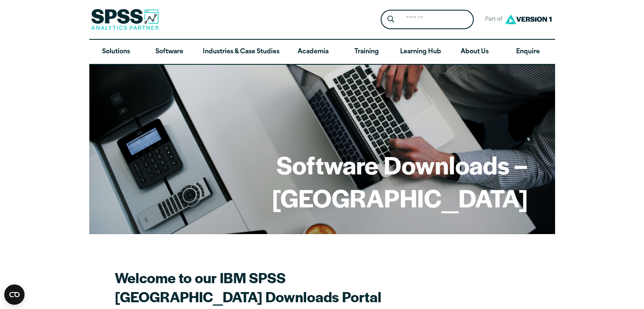  What do you see at coordinates (390, 20) in the screenshot?
I see `button: Search magnifying glass icon` at bounding box center [390, 20].